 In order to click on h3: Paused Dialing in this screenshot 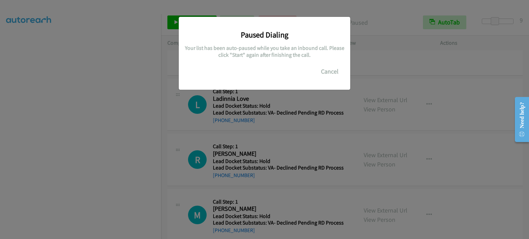, I will do `click(264, 35)`.